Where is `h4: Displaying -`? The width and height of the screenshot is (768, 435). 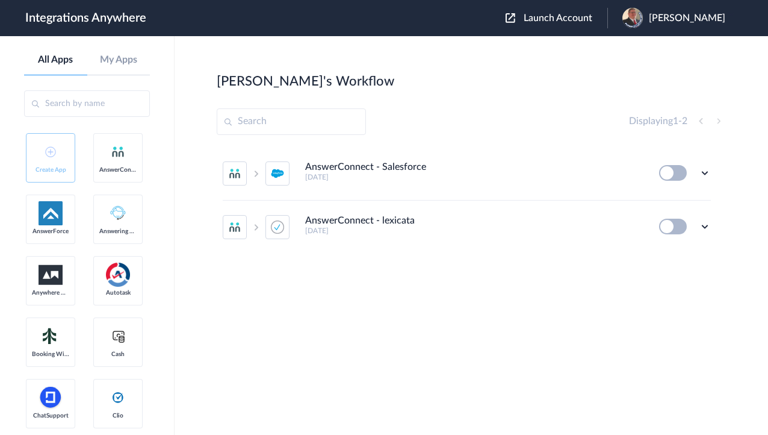 h4: Displaying - is located at coordinates (658, 121).